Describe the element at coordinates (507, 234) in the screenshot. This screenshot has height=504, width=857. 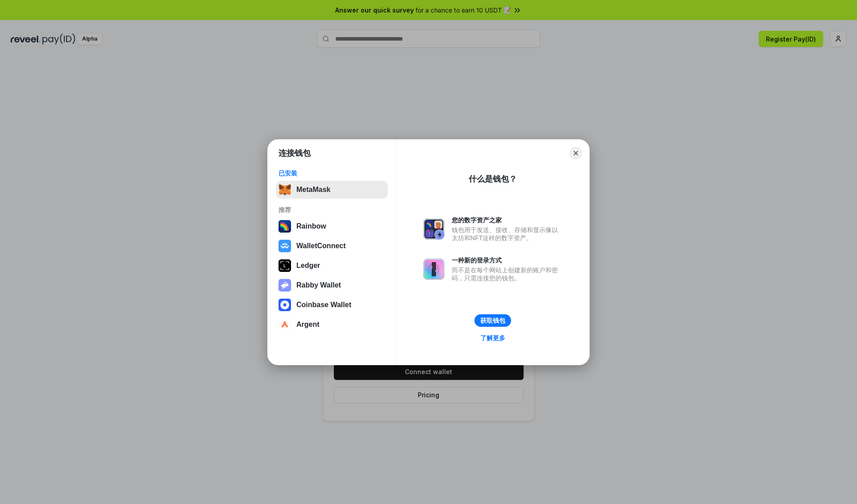
I see `div: 钱包用于发送、接收、存储和显示像以太坊和NFT这样的数字资产。` at that location.